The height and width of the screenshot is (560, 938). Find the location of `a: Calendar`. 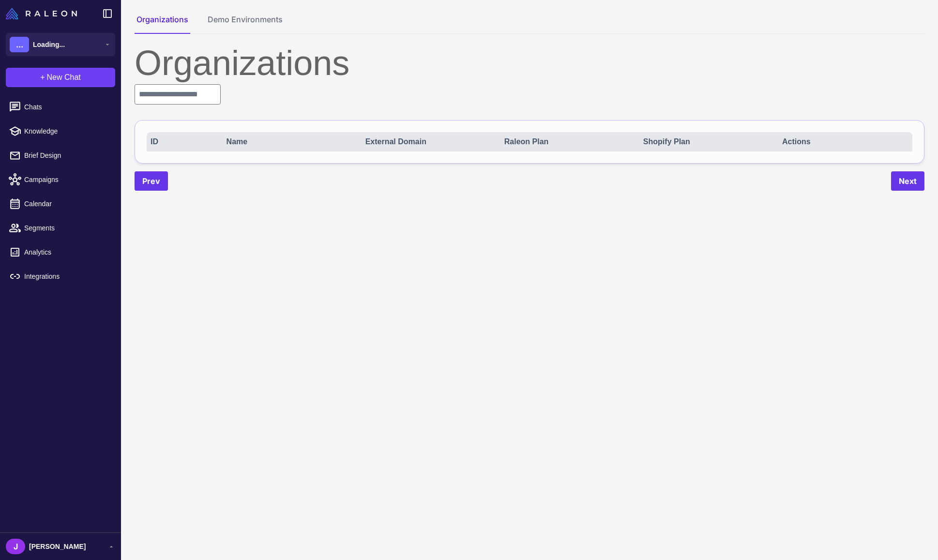

a: Calendar is located at coordinates (61, 203).